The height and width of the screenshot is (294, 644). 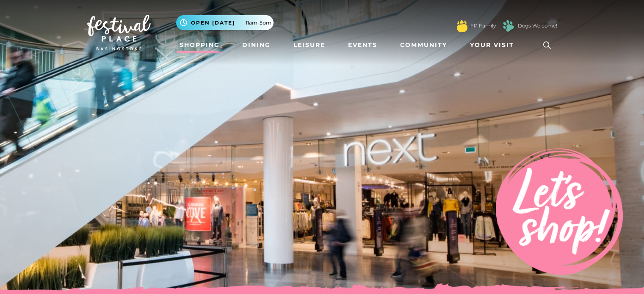 What do you see at coordinates (119, 33) in the screenshot?
I see `img: Festival Place Logo` at bounding box center [119, 33].